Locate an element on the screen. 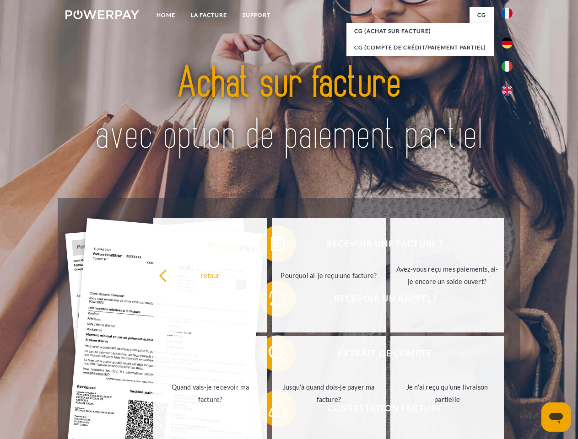 The height and width of the screenshot is (439, 578). div: Je n'ai reçu qu'une livraison partielle is located at coordinates (447, 394).